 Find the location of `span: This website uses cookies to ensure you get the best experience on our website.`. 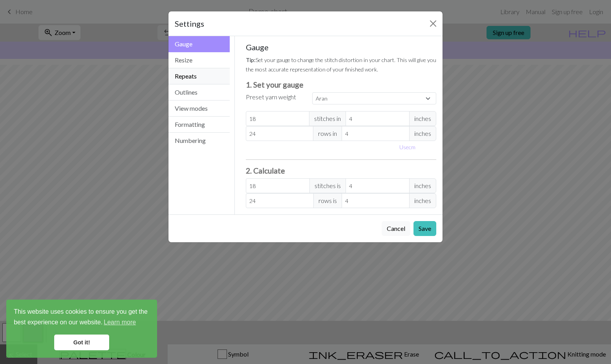

span: This website uses cookies to ensure you get the best experience on our website. is located at coordinates (81, 318).